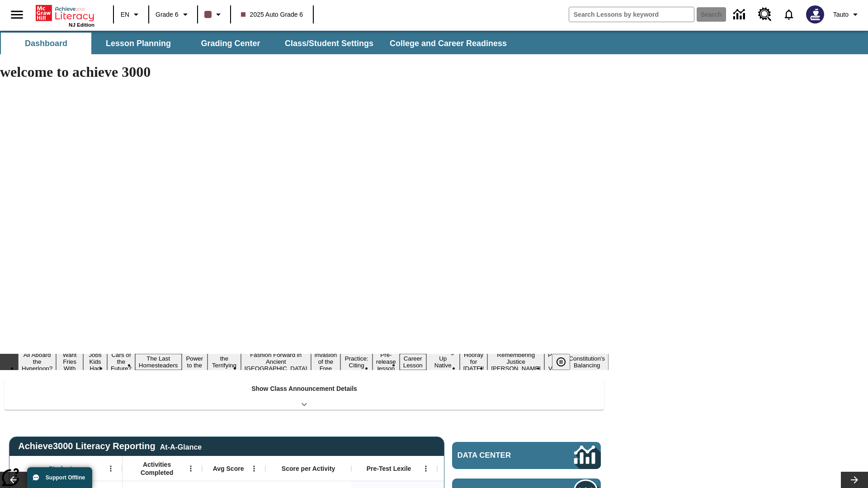  I want to click on a: Home, so click(65, 13).